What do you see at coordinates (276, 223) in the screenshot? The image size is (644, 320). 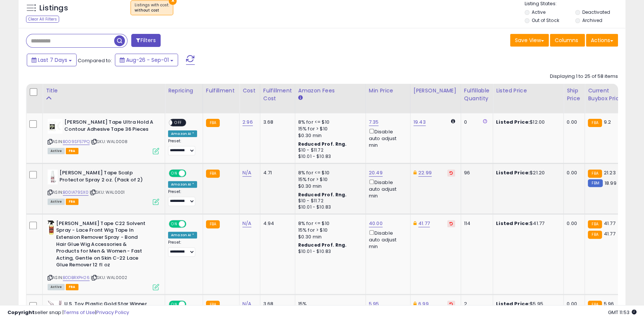 I see `div: 4.94` at bounding box center [276, 223].